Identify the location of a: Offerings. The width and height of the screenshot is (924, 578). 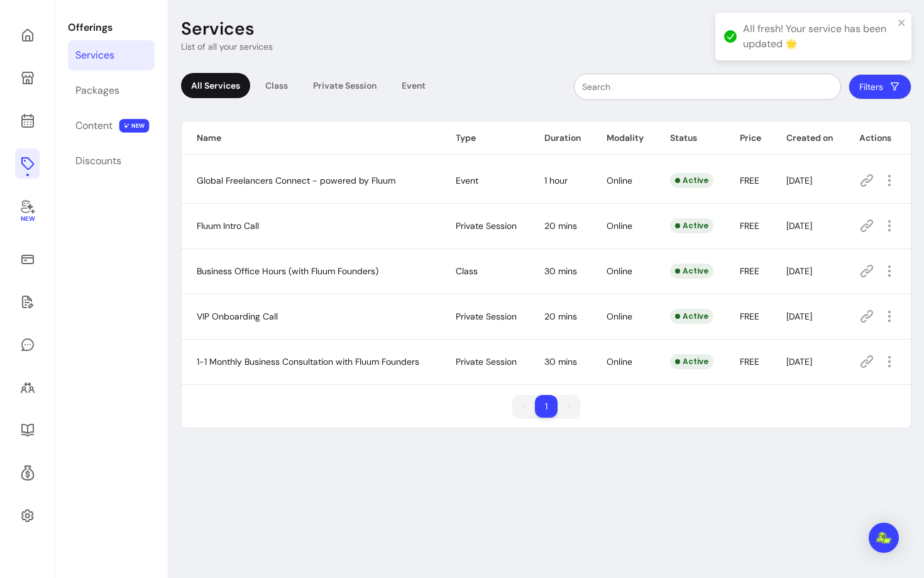
(27, 163).